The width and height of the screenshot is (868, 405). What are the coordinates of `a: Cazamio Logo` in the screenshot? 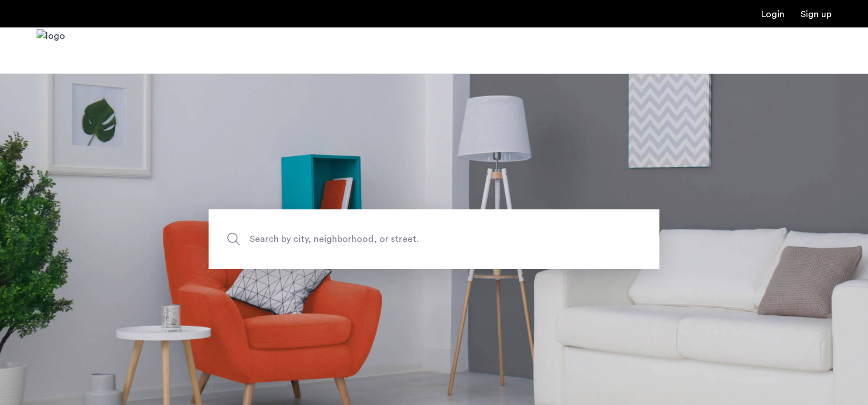 It's located at (50, 51).